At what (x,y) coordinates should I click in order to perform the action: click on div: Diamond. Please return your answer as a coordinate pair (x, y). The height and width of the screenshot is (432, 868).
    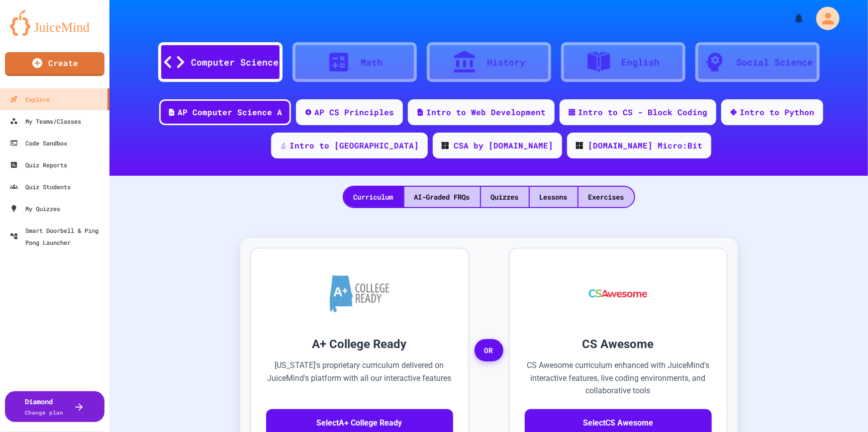
    Looking at the image, I should click on (44, 407).